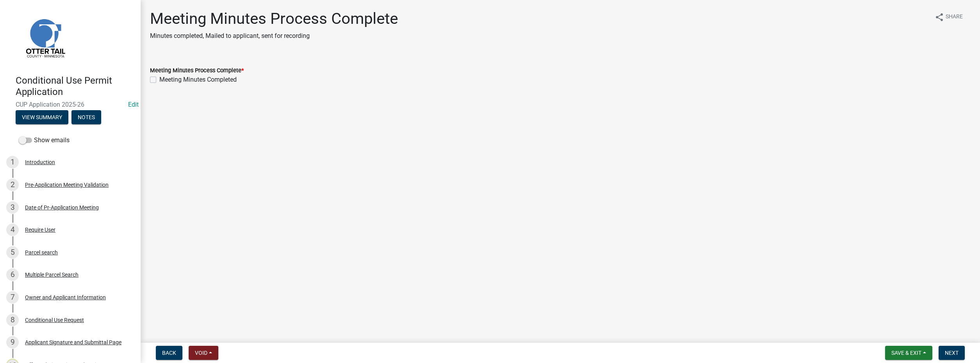  Describe the element at coordinates (204, 353) in the screenshot. I see `button: Void` at that location.